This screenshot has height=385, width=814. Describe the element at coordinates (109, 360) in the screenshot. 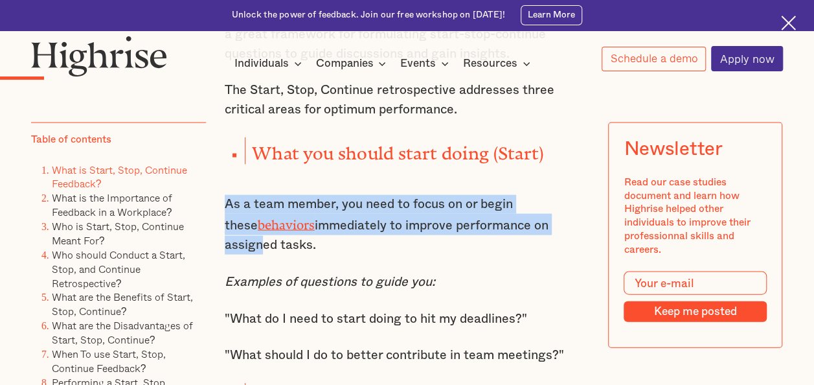

I see `a: When To use Start, Stop, Continue Feedback?` at that location.